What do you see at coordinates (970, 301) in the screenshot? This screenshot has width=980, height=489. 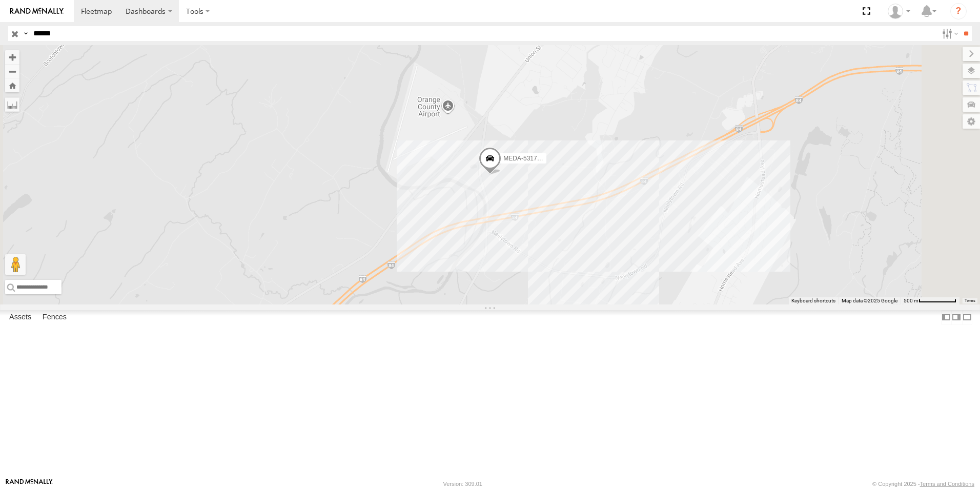 I see `a: Terms (opens in new tab)` at bounding box center [970, 301].